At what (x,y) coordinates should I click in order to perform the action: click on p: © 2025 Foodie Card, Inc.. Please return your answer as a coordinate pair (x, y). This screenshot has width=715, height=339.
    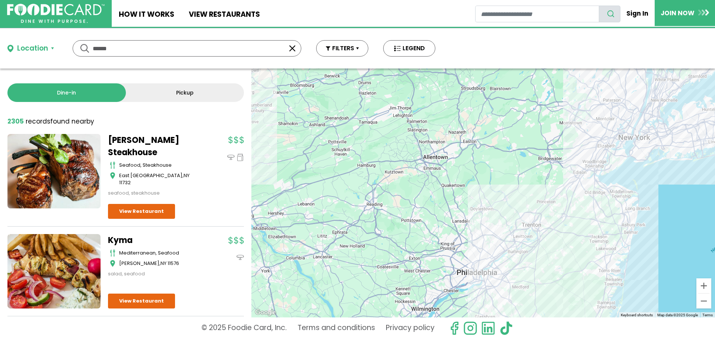
    Looking at the image, I should click on (244, 328).